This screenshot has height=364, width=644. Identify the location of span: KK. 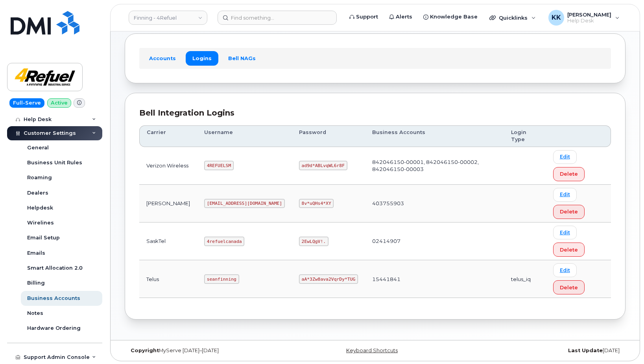
(556, 18).